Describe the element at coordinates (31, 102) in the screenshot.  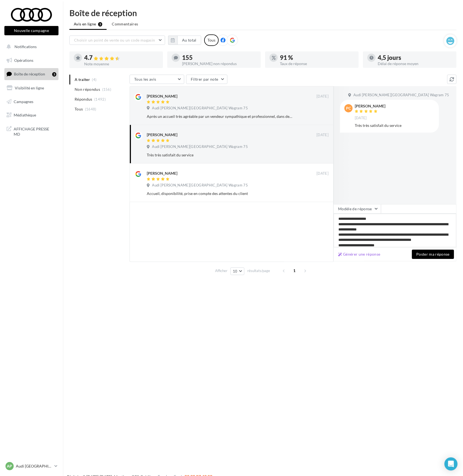
I see `a: Campagnes` at that location.